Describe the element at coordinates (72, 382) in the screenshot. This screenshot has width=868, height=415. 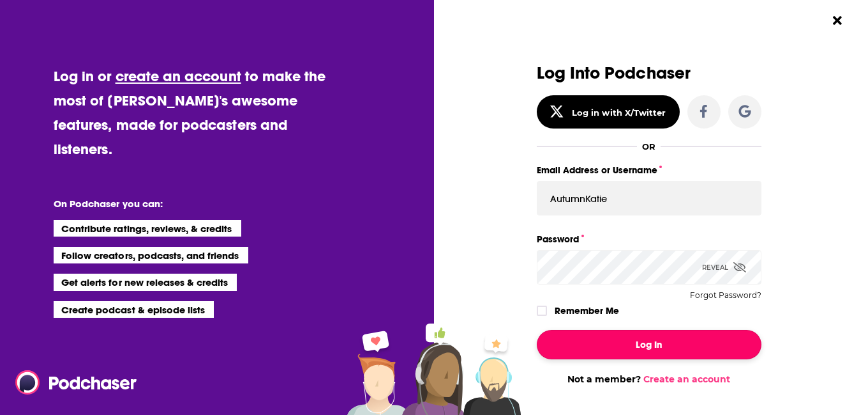
I see `a: Podchaser - Follow, Share and Rate Podcasts` at that location.